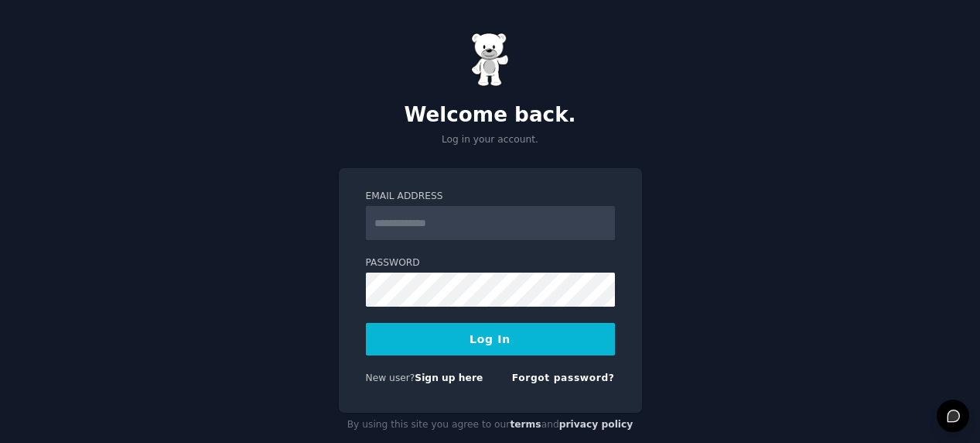  What do you see at coordinates (490, 115) in the screenshot?
I see `h2: Welcome back.` at bounding box center [490, 115].